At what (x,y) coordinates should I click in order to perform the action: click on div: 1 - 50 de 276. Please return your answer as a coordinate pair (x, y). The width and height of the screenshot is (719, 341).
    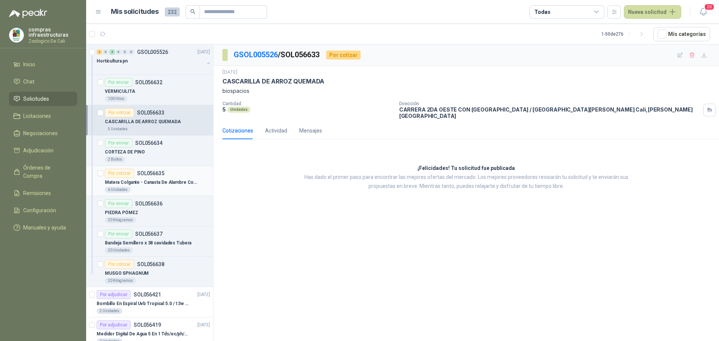
    Looking at the image, I should click on (624, 34).